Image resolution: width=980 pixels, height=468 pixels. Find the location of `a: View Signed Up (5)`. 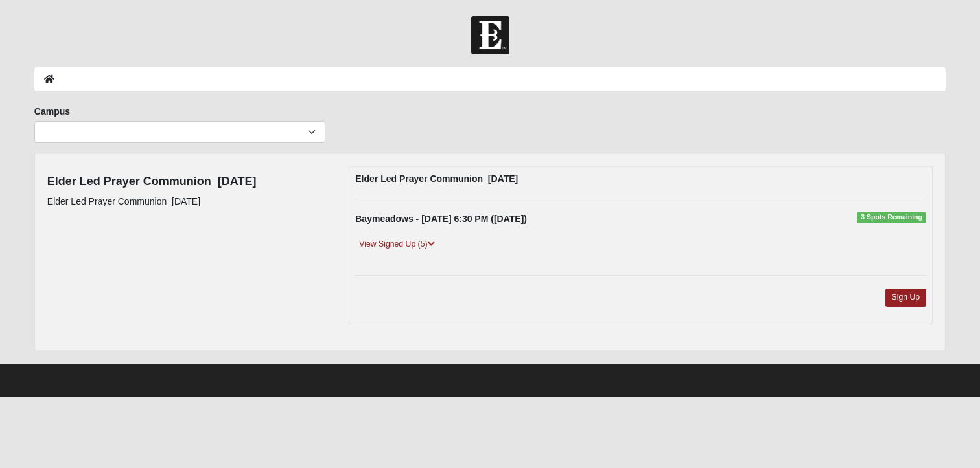

a: View Signed Up (5) is located at coordinates (397, 244).